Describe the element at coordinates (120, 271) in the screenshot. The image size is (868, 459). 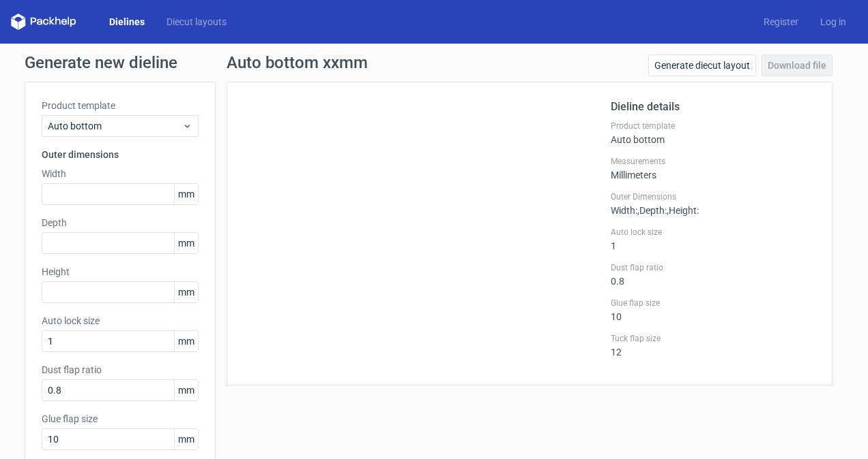
I see `label: Height` at that location.